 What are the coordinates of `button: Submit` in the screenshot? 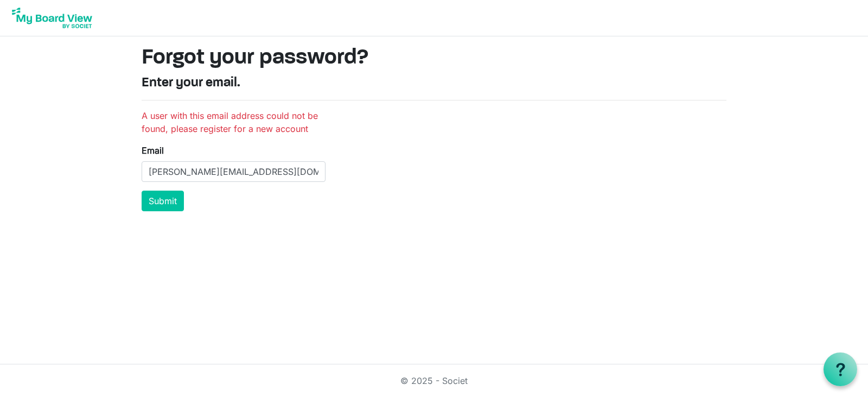 It's located at (163, 201).